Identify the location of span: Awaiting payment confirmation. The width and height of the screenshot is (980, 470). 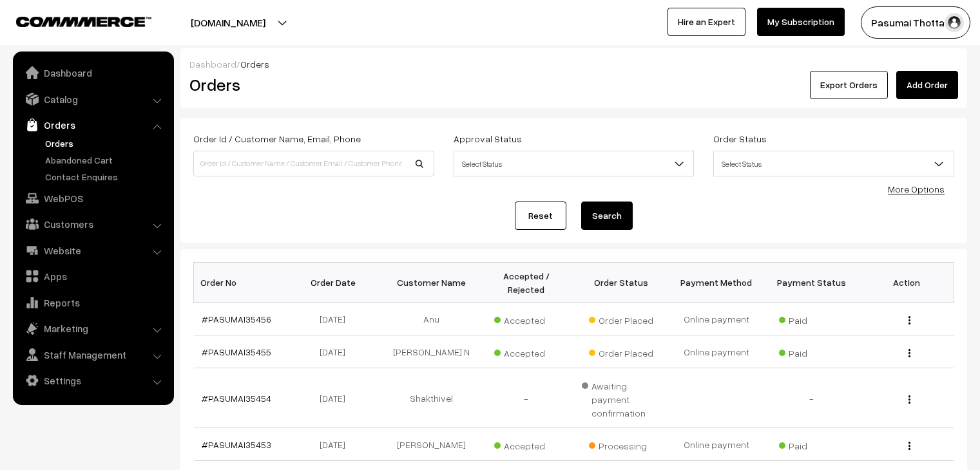
(622, 398).